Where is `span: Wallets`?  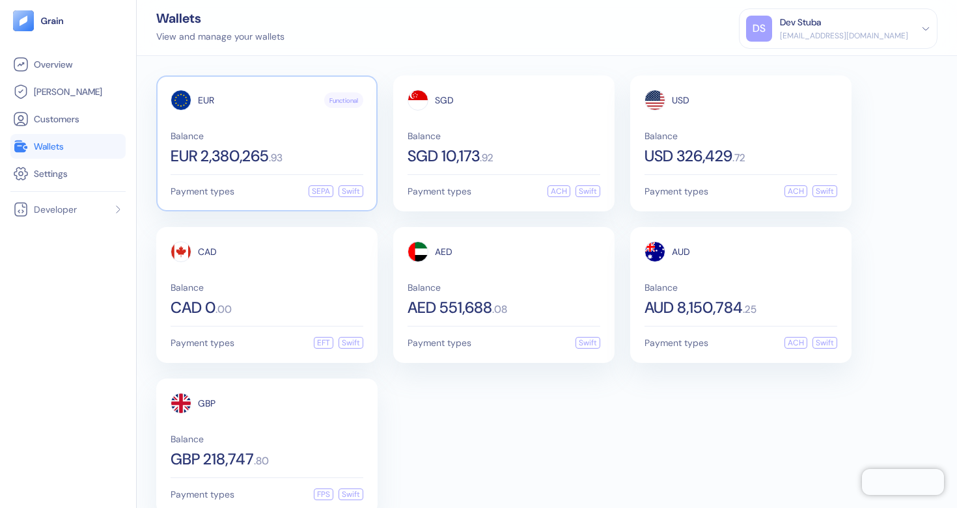
span: Wallets is located at coordinates (49, 146).